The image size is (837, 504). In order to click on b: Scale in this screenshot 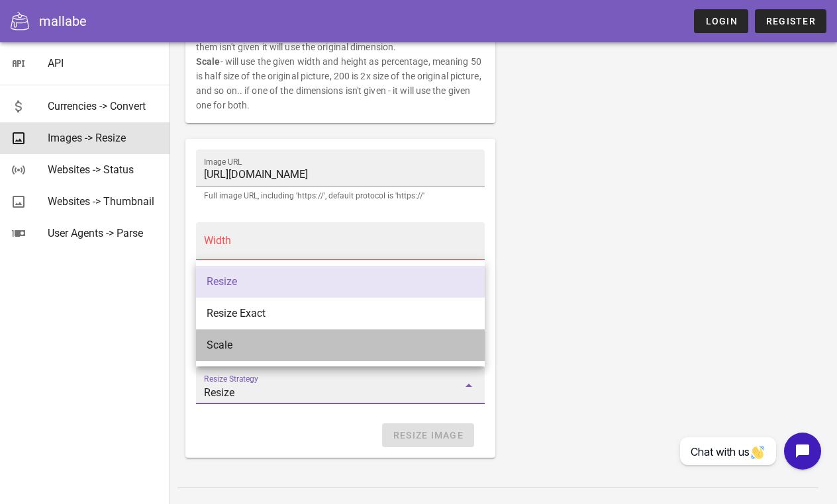, I will do `click(208, 61)`.